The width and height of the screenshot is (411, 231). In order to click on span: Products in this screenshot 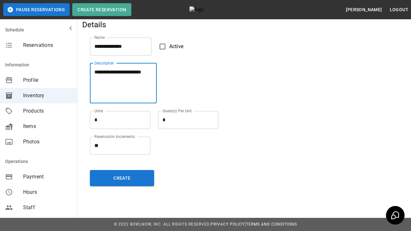, I will do `click(48, 111)`.